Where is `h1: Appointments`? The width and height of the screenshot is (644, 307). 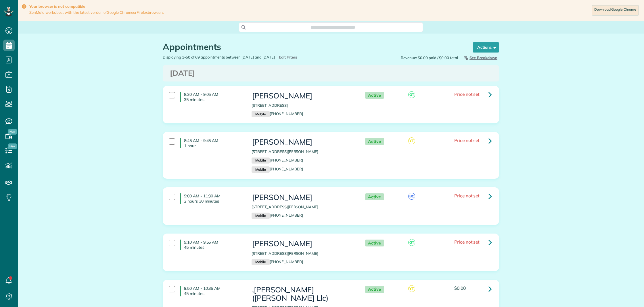 h1: Appointments is located at coordinates (312, 46).